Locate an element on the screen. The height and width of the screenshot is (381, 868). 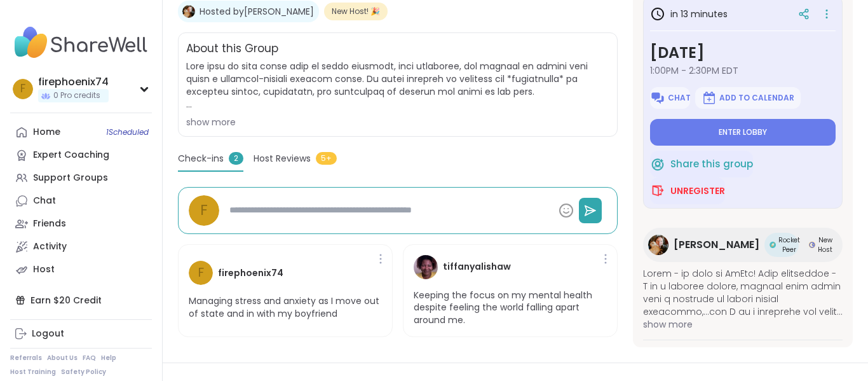
a: About Us is located at coordinates (62, 358).